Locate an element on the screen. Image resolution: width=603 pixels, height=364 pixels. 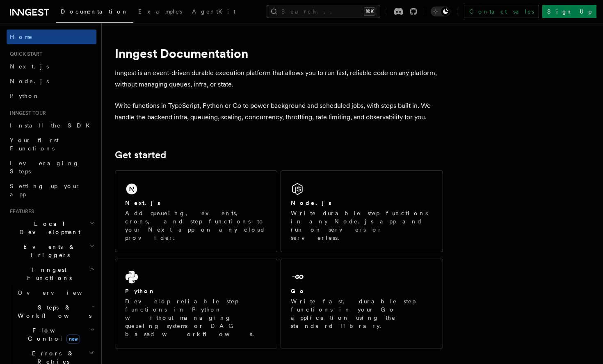
p: Inngest is an event-driven durable execution platform that allows you to run fast, reliable code ... is located at coordinates (279, 79).